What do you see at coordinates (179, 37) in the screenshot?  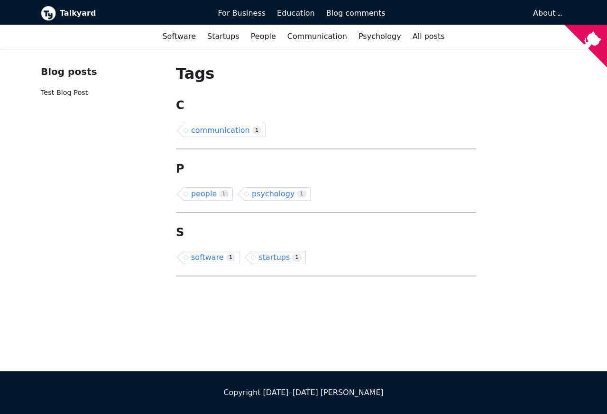 I see `a: Software` at bounding box center [179, 37].